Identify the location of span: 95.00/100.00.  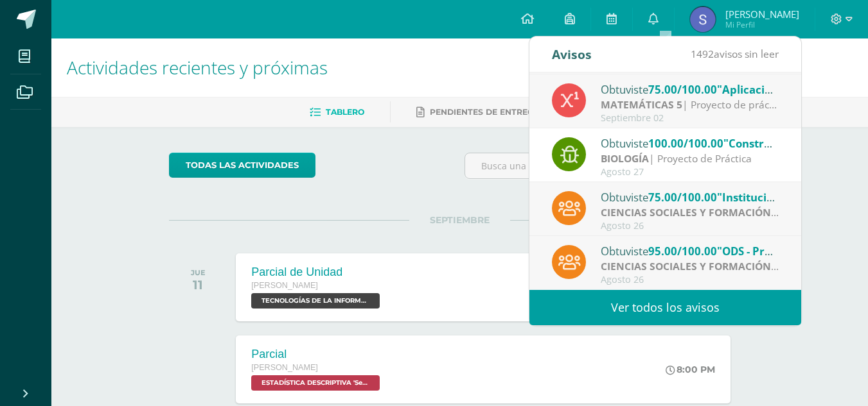
(682, 251).